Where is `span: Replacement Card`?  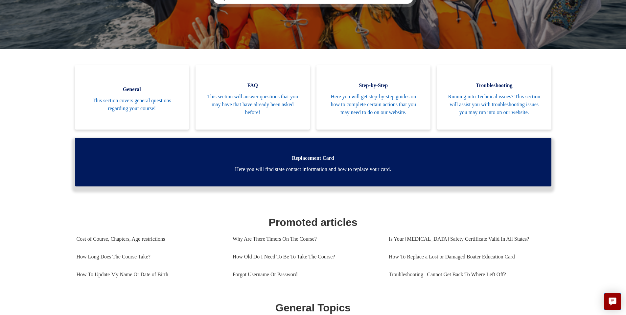 span: Replacement Card is located at coordinates (313, 158).